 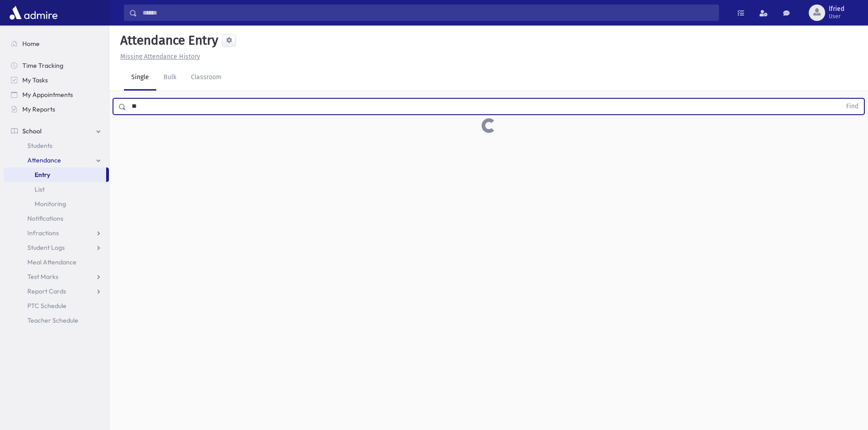 I want to click on span: List, so click(x=40, y=189).